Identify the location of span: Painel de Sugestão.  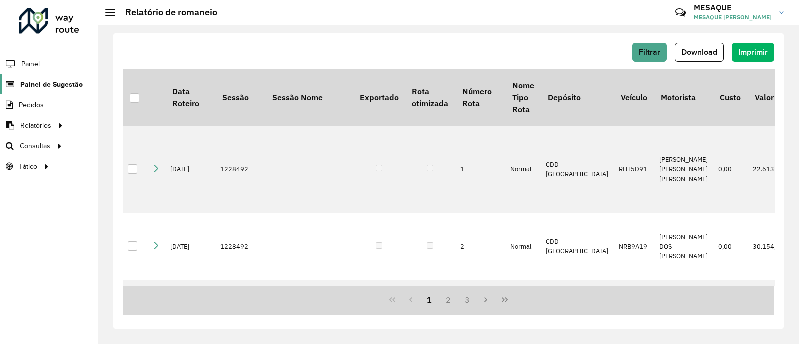
(51, 84).